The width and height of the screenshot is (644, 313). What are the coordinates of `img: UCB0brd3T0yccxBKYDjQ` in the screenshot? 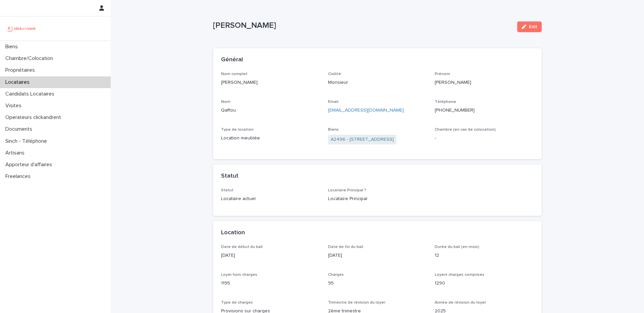 It's located at (21, 28).